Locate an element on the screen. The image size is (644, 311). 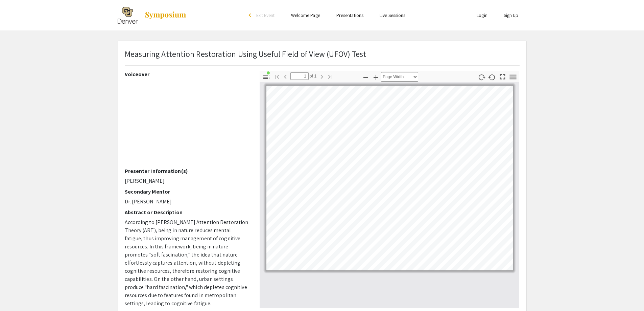
img: Symposium by ForagerOne is located at coordinates (165, 16).